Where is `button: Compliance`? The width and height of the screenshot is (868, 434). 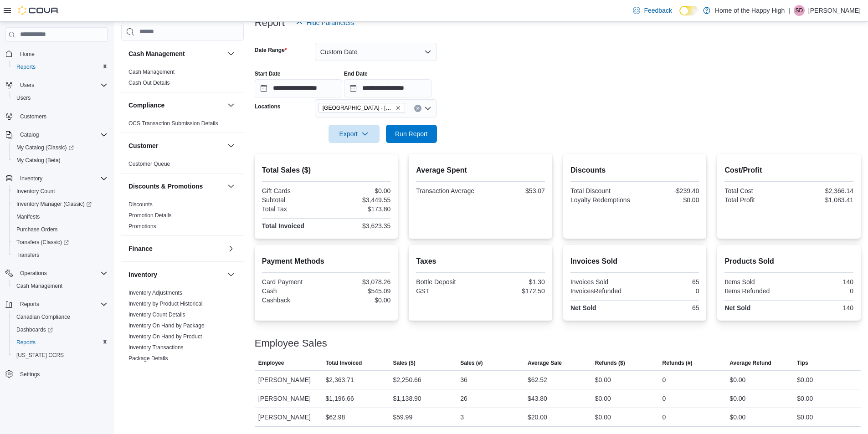 button: Compliance is located at coordinates (231, 105).